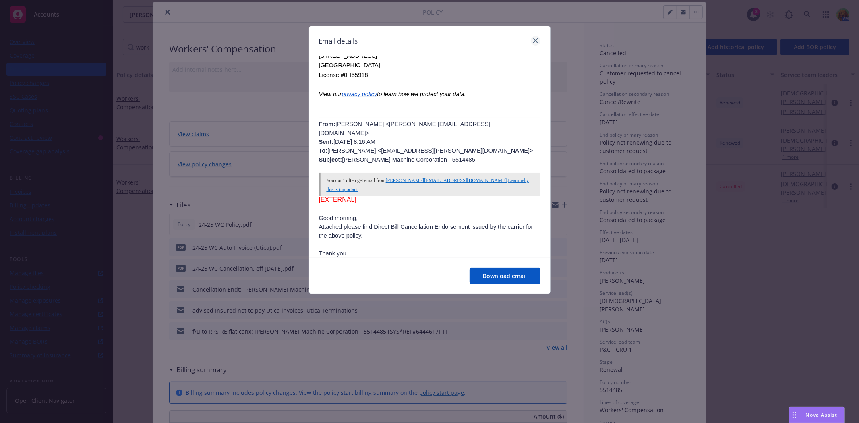 This screenshot has width=859, height=423. I want to click on button: Nova Assist, so click(817, 415).